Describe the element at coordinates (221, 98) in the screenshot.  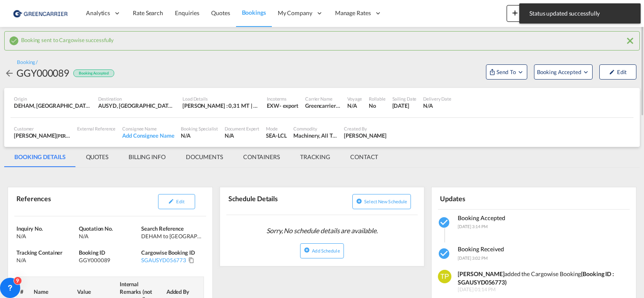
I see `div: Load Details` at that location.